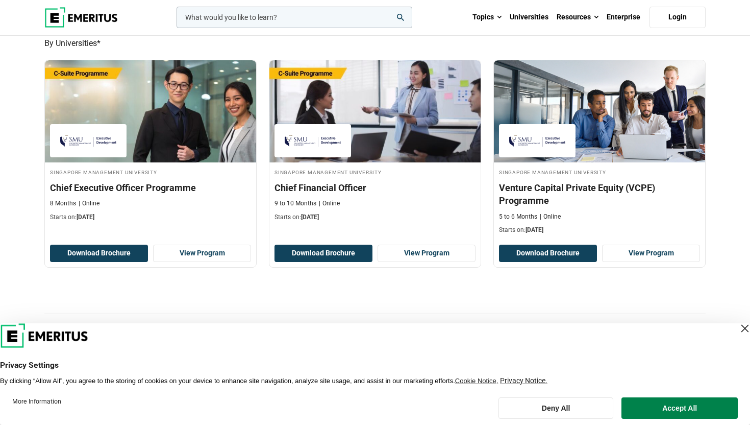 The image size is (750, 425). Describe the element at coordinates (518, 216) in the screenshot. I see `p: 5 to 6 Months` at that location.